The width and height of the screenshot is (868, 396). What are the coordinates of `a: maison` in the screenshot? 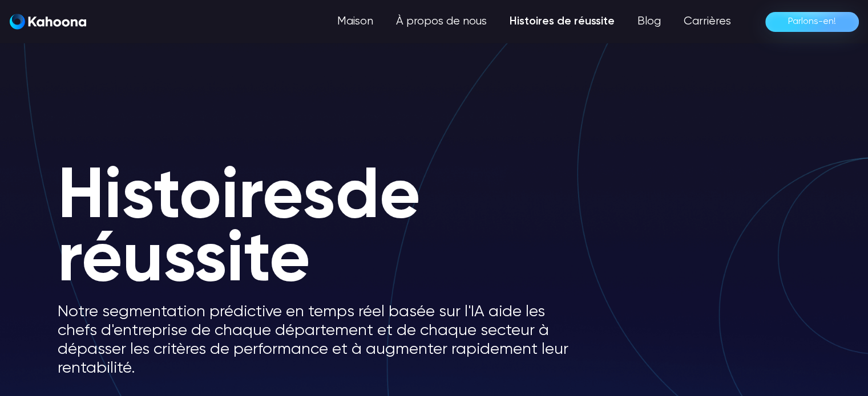 It's located at (48, 22).